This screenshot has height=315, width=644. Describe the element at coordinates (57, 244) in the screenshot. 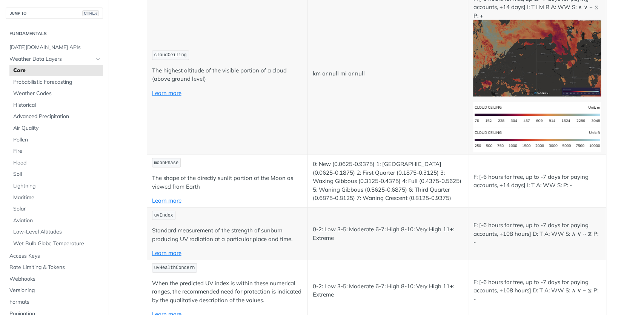

I see `span: Wet Bulb Globe Temperature` at that location.